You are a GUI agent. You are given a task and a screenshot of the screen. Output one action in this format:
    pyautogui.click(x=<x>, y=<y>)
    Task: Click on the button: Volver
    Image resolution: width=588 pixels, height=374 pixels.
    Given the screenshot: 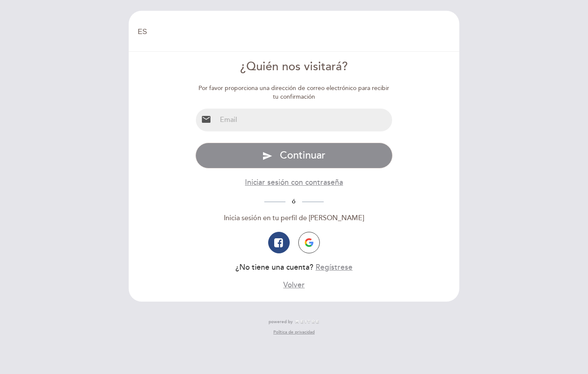 What is the action you would take?
    pyautogui.click(x=294, y=285)
    